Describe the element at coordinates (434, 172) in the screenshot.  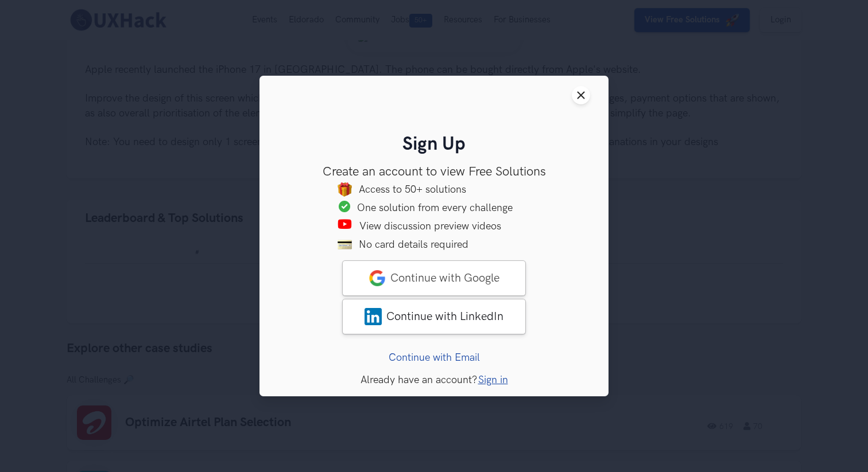
I see `h3: Create an account to view Free Solutions` at that location.